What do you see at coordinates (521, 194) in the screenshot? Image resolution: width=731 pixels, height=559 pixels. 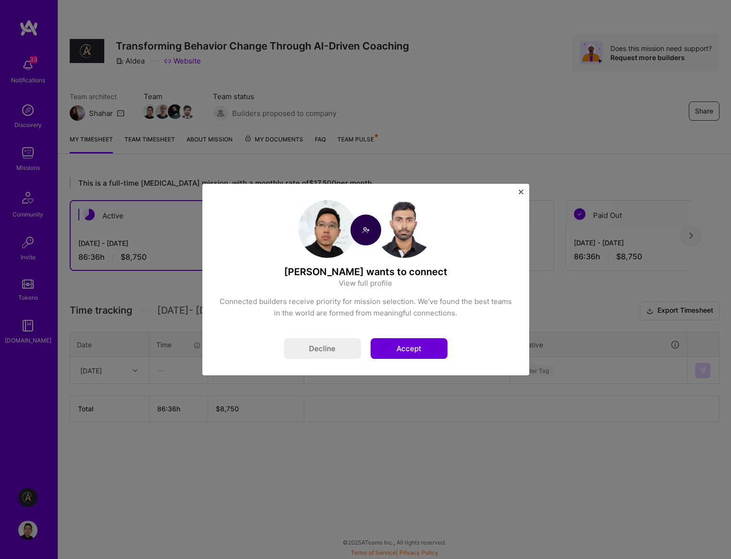 I see `button: Close` at bounding box center [521, 194].